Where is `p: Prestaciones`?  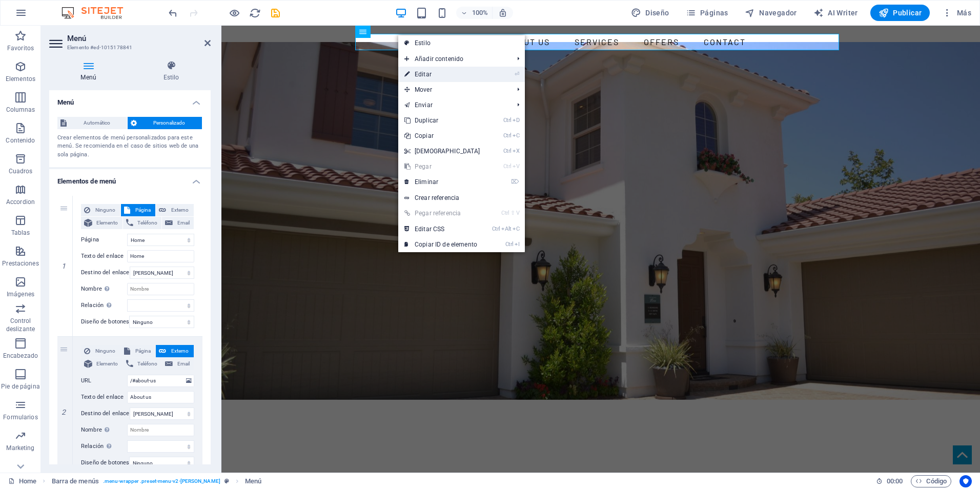 p: Prestaciones is located at coordinates (20, 263).